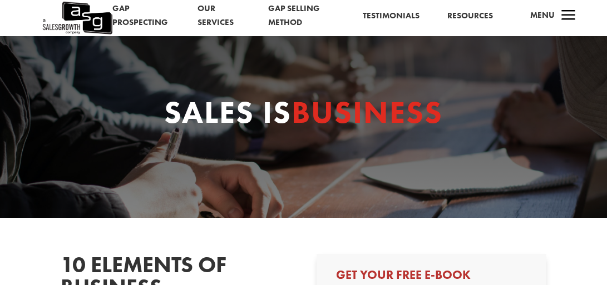 This screenshot has height=285, width=607. What do you see at coordinates (301, 16) in the screenshot?
I see `a: Gap Selling Method` at bounding box center [301, 16].